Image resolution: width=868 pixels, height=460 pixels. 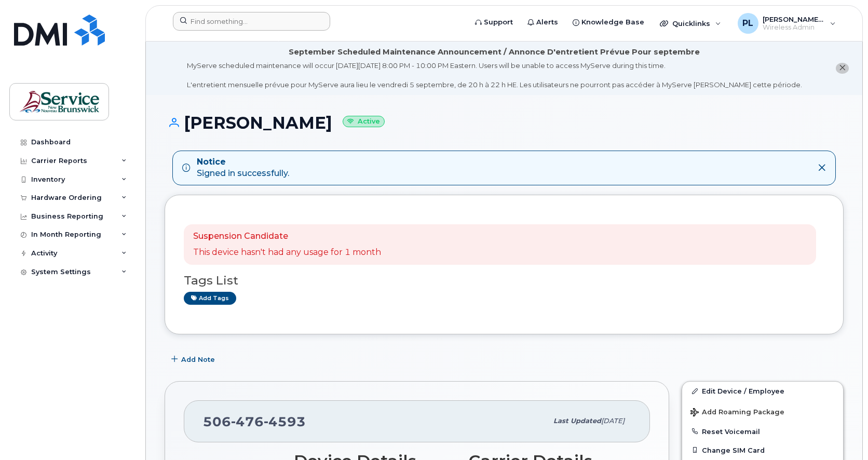 What do you see at coordinates (762, 412) in the screenshot?
I see `button: Add Roaming Package` at bounding box center [762, 412].